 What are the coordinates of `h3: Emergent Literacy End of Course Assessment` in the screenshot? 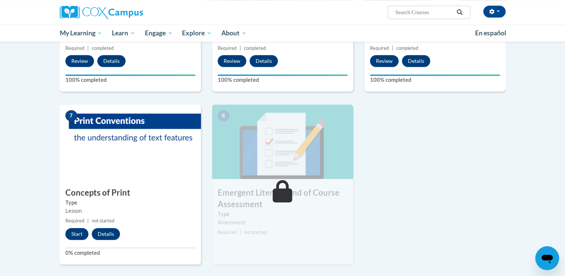 It's located at (283, 198).